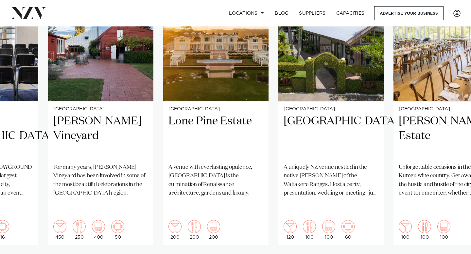  I want to click on div: 60, so click(348, 230).